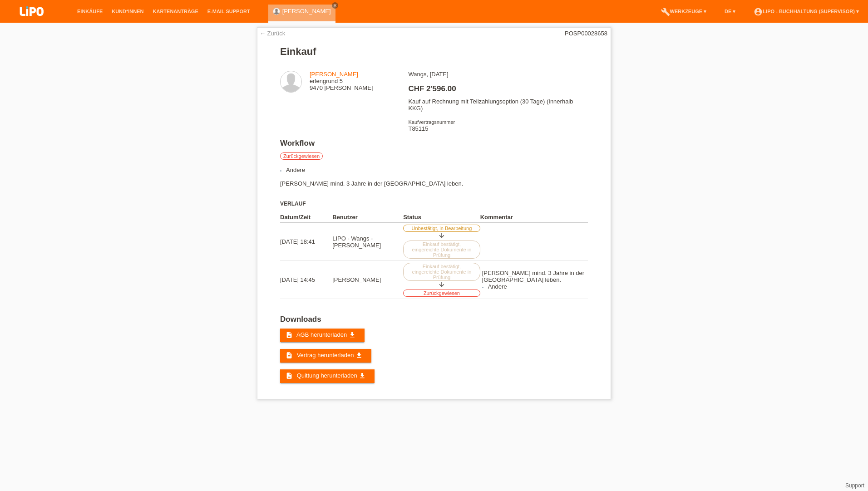 This screenshot has height=491, width=868. I want to click on a: Kartenanträge, so click(176, 11).